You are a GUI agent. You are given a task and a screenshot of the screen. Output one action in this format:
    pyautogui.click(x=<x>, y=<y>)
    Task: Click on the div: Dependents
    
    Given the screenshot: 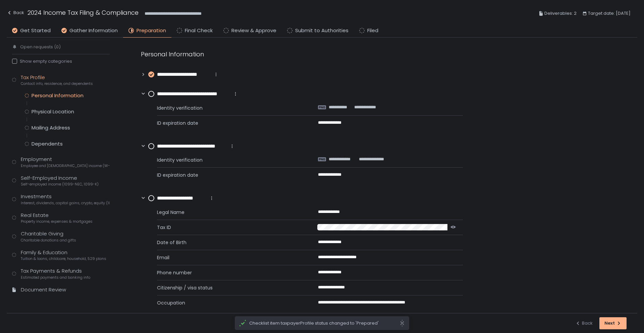 What is the action you would take?
    pyautogui.click(x=47, y=144)
    